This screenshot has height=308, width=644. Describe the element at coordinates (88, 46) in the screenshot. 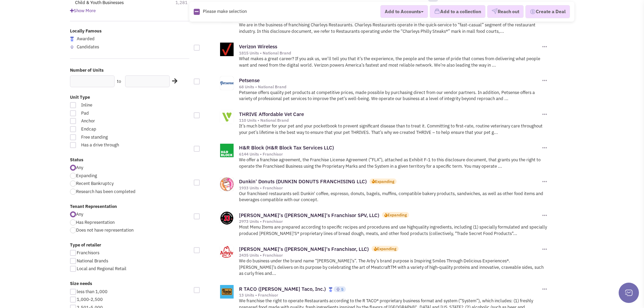

I see `span: Candidates` at that location.